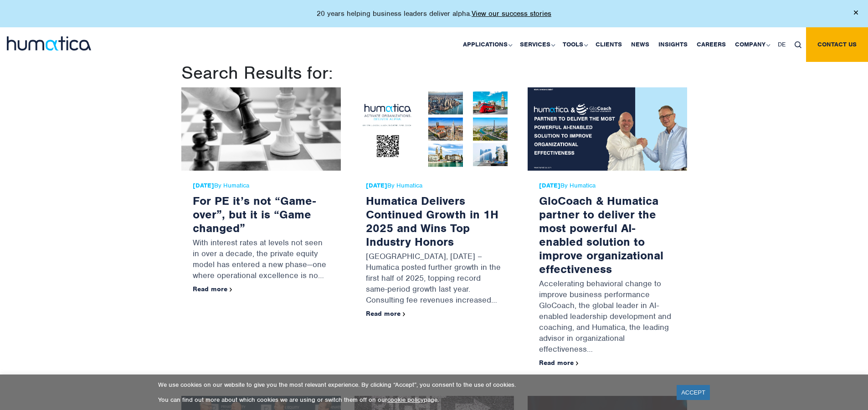 This screenshot has height=410, width=868. Describe the element at coordinates (412, 385) in the screenshot. I see `p: We use cookies on our website to give you the most relevant experience. By clicking “Accept”, you...` at that location.